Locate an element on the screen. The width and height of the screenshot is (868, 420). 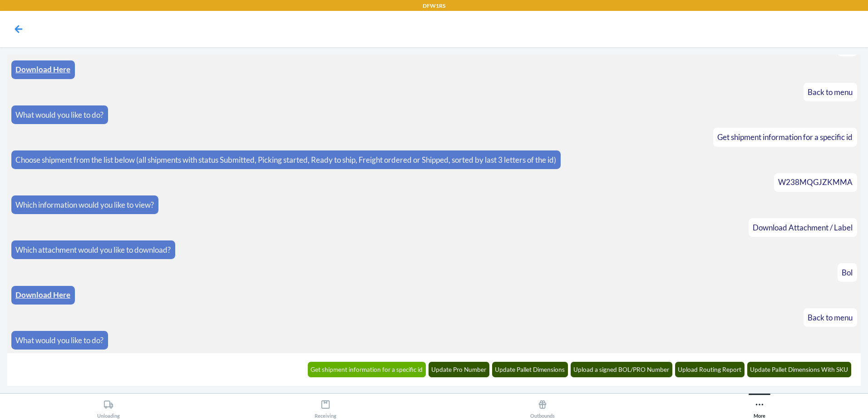
button: Outbounds is located at coordinates (542, 406).